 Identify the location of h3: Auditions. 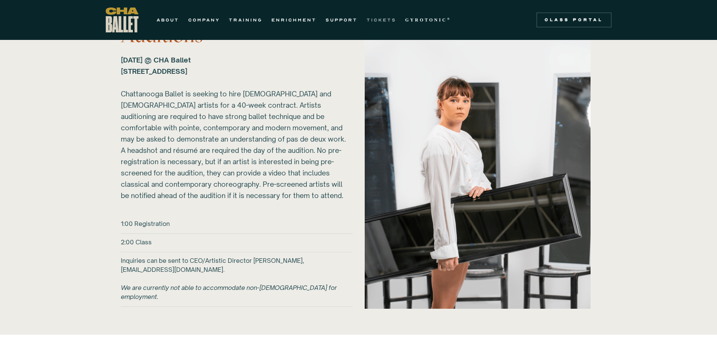
(237, 35).